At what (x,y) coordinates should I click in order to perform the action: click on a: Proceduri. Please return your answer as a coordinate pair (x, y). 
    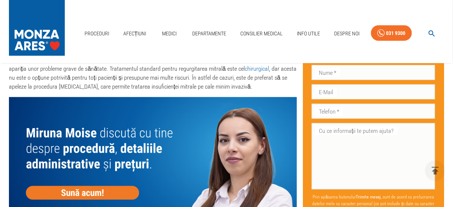
    Looking at the image, I should click on (97, 34).